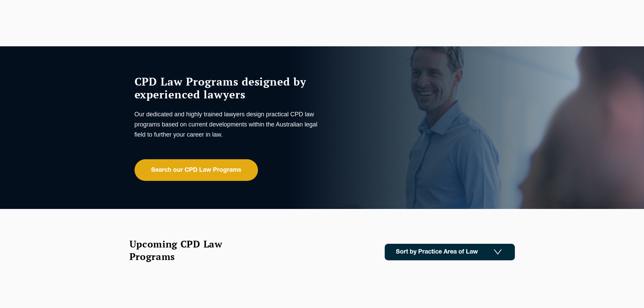  I want to click on a: Search our CPD Law Programs, so click(196, 170).